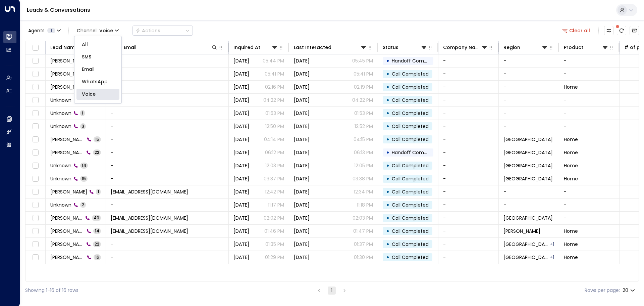  I want to click on span: Web Chat, so click(94, 106).